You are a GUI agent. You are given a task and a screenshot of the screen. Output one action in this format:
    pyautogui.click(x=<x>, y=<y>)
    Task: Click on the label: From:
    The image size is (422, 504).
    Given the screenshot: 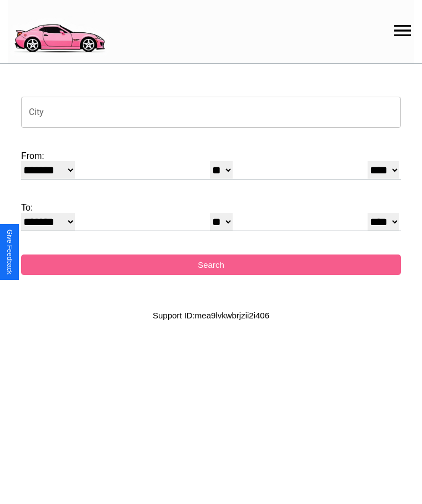 What is the action you would take?
    pyautogui.click(x=211, y=156)
    